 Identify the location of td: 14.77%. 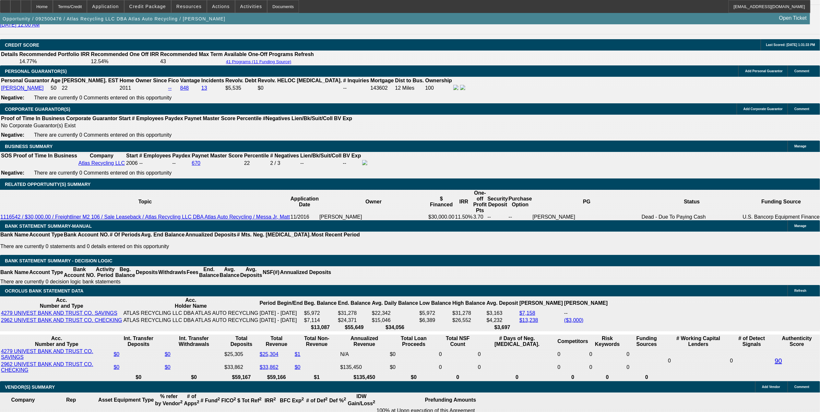
(54, 62).